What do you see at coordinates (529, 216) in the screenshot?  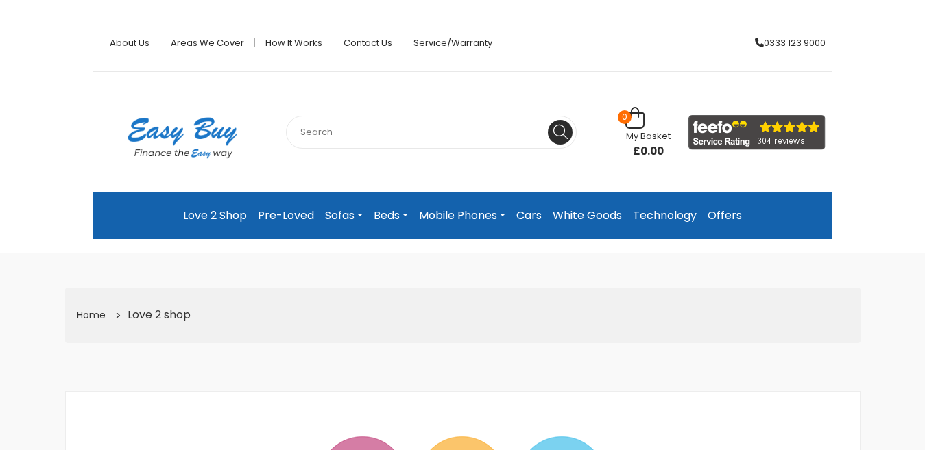 I see `a: Cars` at bounding box center [529, 216].